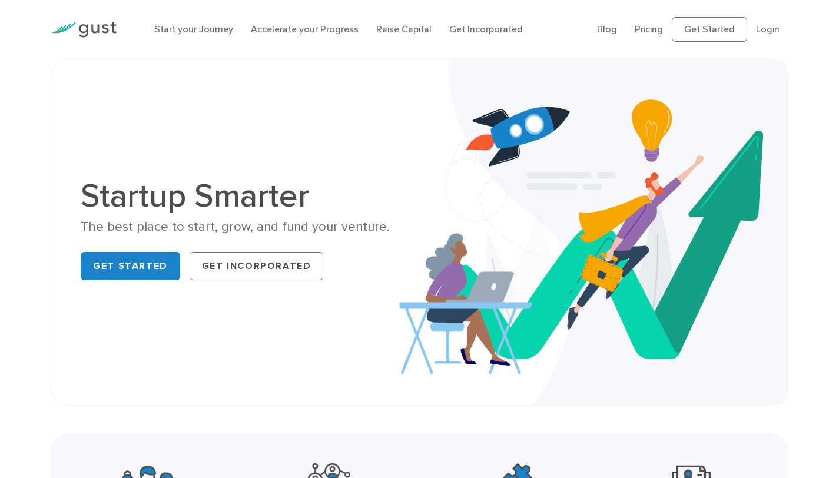  I want to click on a: Start your Journey, so click(194, 29).